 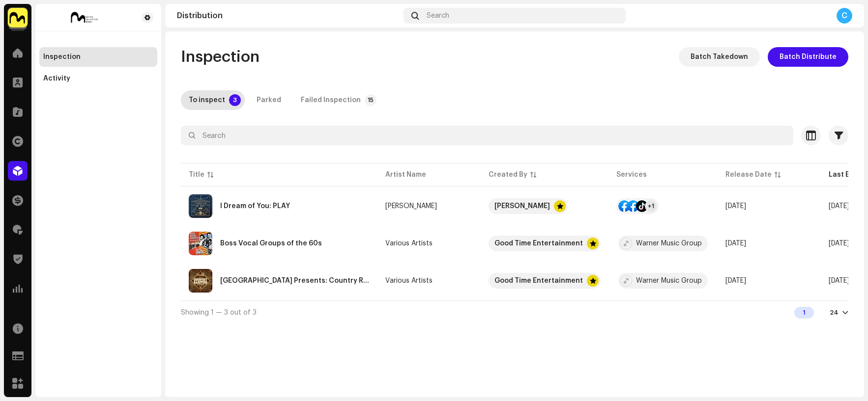 I want to click on span: Oct 9, 2025, so click(x=736, y=206).